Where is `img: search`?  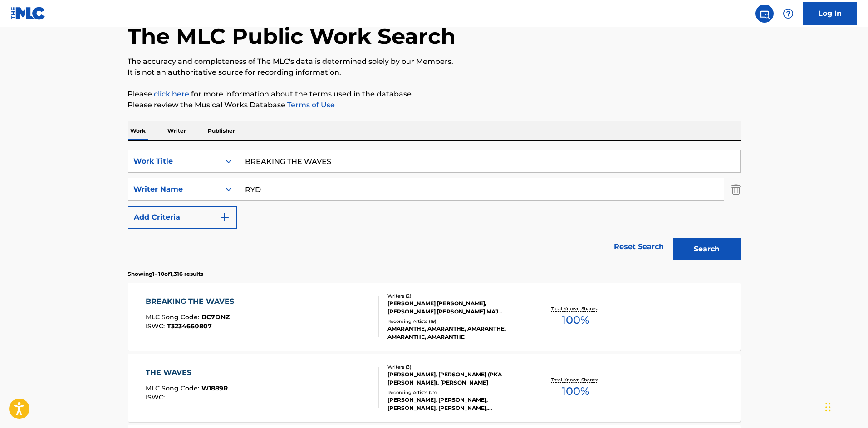 img: search is located at coordinates (765, 14).